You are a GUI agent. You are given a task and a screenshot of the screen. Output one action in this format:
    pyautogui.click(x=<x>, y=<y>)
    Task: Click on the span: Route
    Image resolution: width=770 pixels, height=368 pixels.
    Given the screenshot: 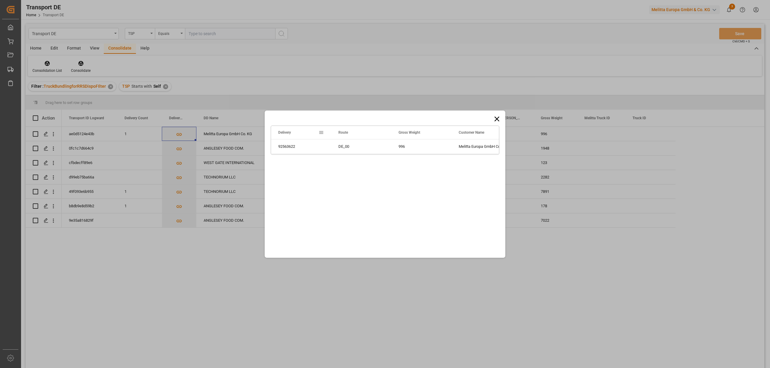 What is the action you would take?
    pyautogui.click(x=343, y=133)
    